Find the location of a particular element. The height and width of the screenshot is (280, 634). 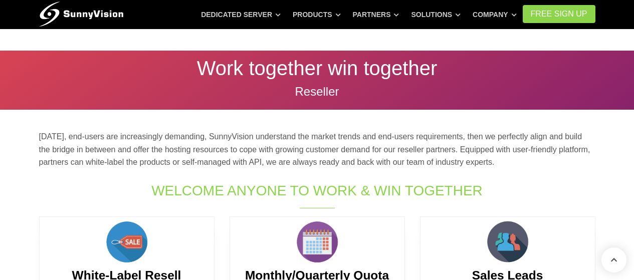

a: Dedicated Server is located at coordinates (241, 15).